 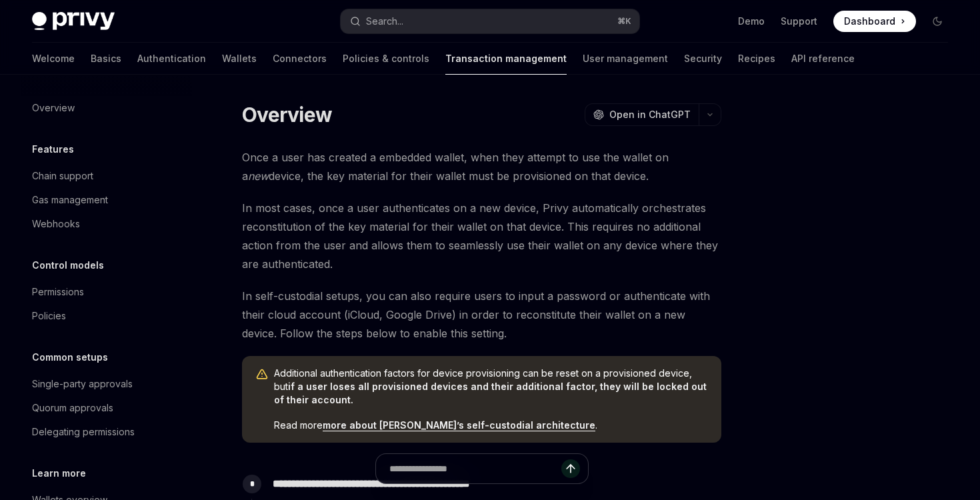 What do you see at coordinates (751, 21) in the screenshot?
I see `a: Demo` at bounding box center [751, 21].